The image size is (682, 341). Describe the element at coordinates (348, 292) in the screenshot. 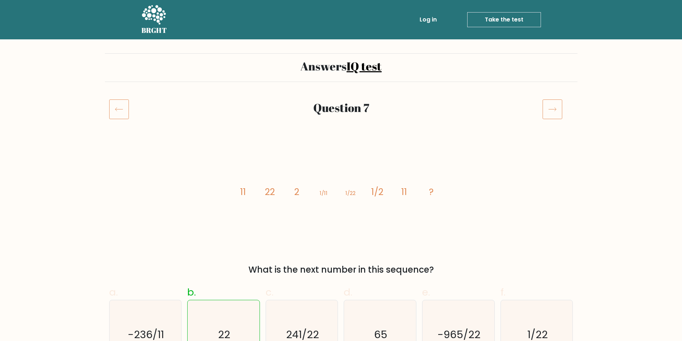

I see `span: d.` at that location.